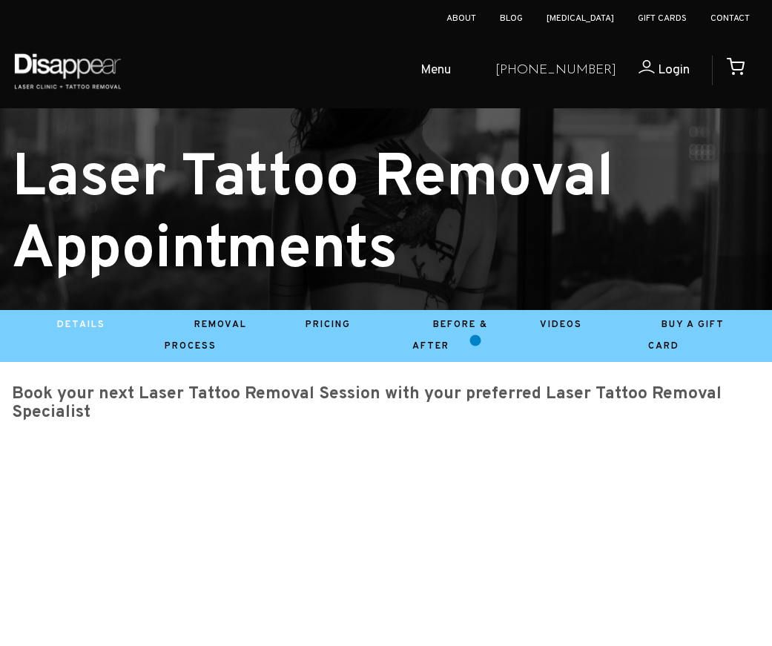 Image resolution: width=772 pixels, height=646 pixels. Describe the element at coordinates (674, 70) in the screenshot. I see `span: Login` at that location.